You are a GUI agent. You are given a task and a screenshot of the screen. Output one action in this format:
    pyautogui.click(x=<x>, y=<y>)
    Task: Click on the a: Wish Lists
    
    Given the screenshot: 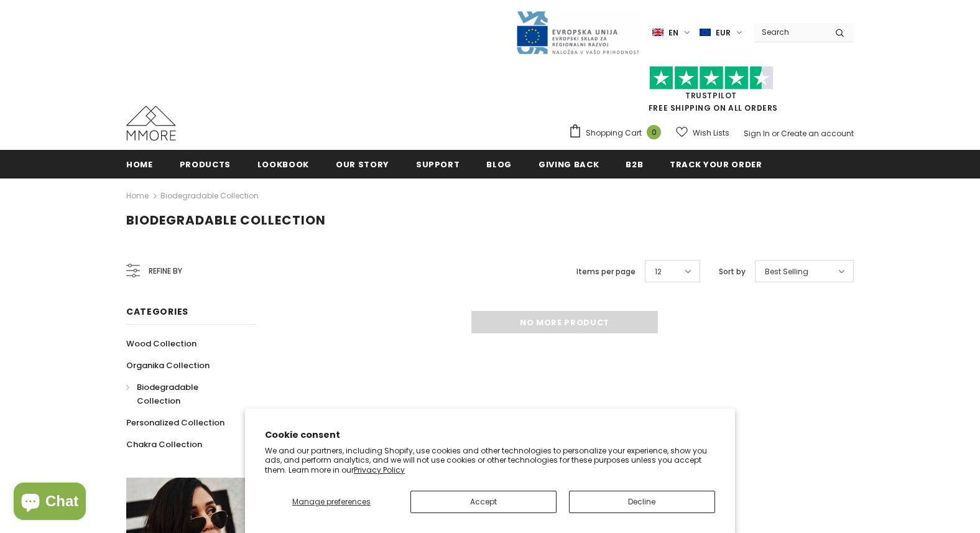 What is the action you would take?
    pyautogui.click(x=702, y=132)
    